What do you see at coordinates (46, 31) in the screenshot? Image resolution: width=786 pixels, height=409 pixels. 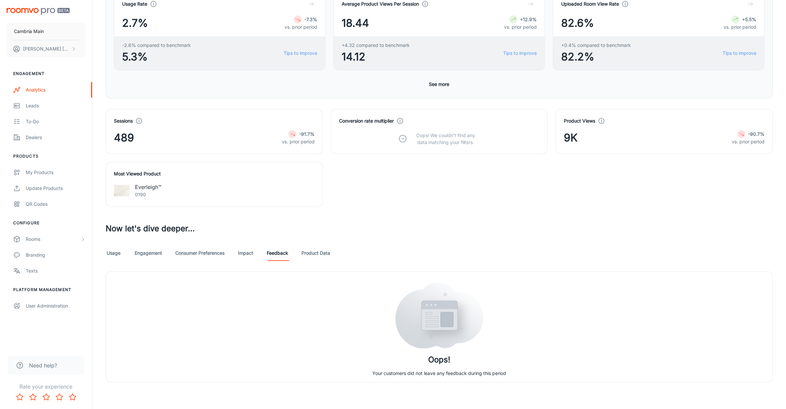 I see `button: Cambria Main` at bounding box center [46, 31].